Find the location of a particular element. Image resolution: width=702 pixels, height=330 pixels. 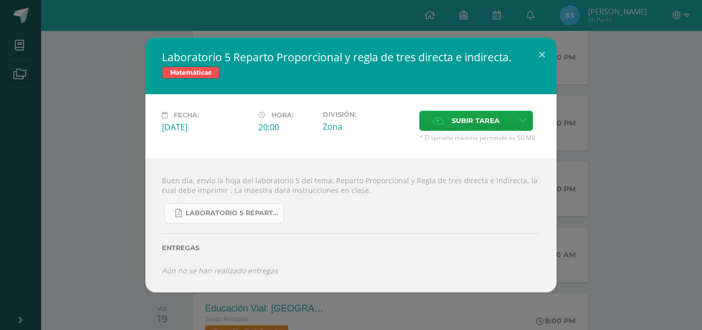

i: Aún no se han realizado entregas is located at coordinates (220, 270).